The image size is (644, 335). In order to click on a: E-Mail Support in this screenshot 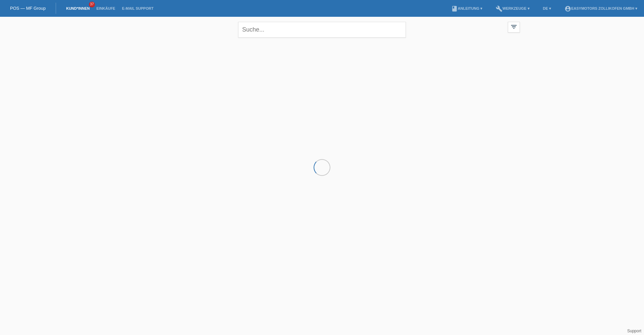, I will do `click(138, 9)`.